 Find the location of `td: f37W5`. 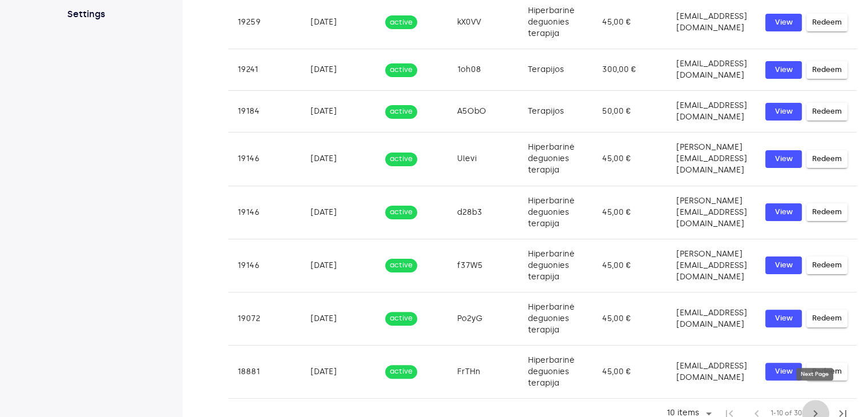

td: f37W5 is located at coordinates (483, 265).